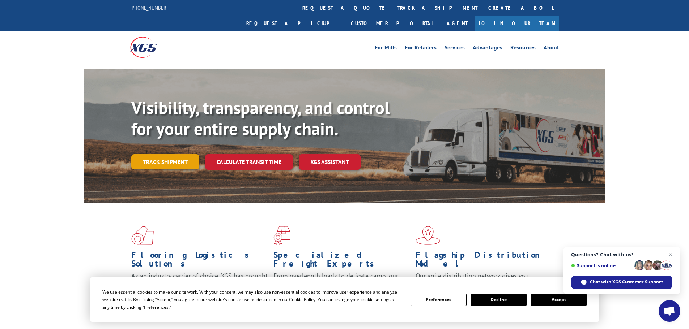 This screenshot has height=329, width=689. What do you see at coordinates (420, 49) in the screenshot?
I see `a: For Retailers` at bounding box center [420, 49].